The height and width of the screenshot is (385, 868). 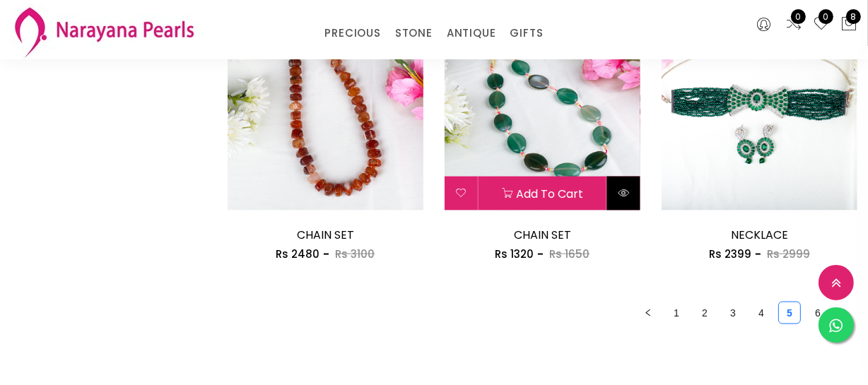 I want to click on span: Rs 3100, so click(x=355, y=253).